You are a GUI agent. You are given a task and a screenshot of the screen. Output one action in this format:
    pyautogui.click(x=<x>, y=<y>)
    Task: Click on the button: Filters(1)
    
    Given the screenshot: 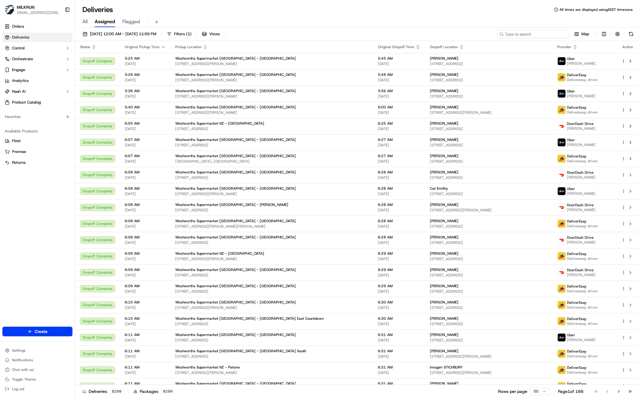 What is the action you would take?
    pyautogui.click(x=179, y=34)
    